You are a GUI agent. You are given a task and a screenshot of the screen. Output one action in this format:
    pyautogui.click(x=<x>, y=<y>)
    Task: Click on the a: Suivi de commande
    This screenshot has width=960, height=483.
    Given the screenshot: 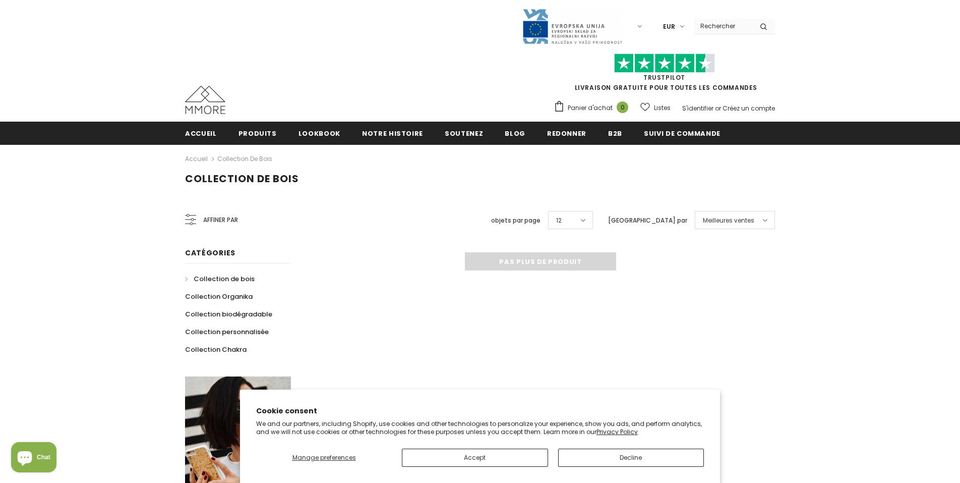 What is the action you would take?
    pyautogui.click(x=682, y=133)
    